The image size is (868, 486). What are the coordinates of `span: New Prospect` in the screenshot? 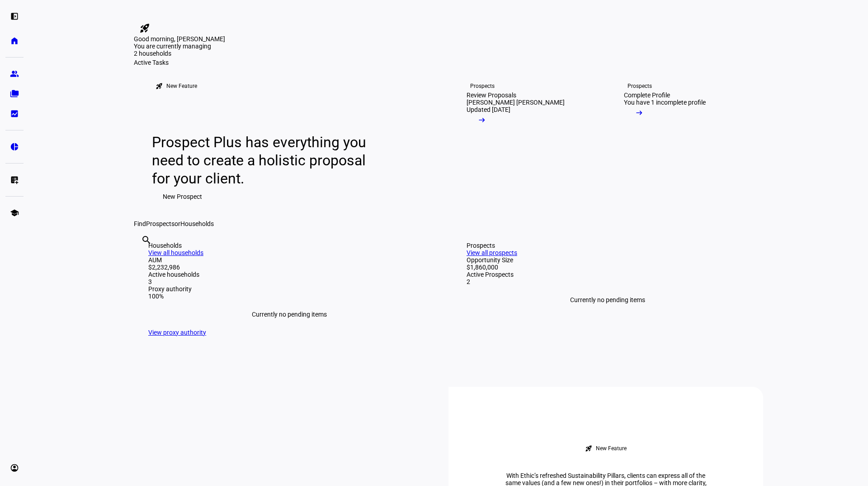 It's located at (182, 197).